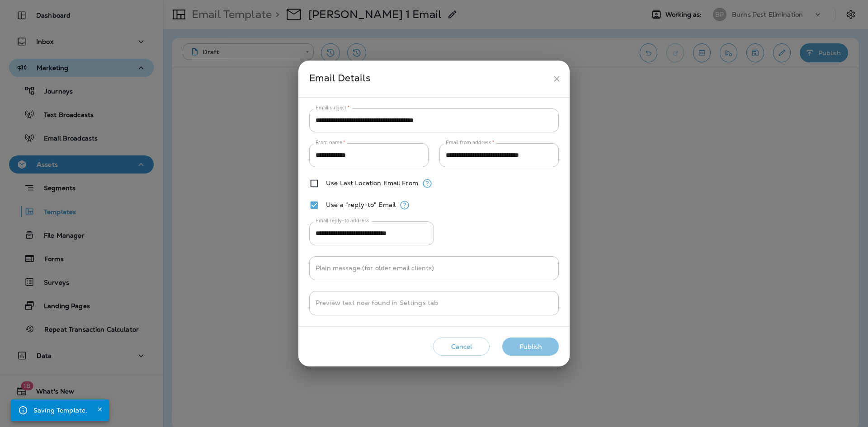 The height and width of the screenshot is (427, 868). I want to click on div: Saving Template., so click(60, 410).